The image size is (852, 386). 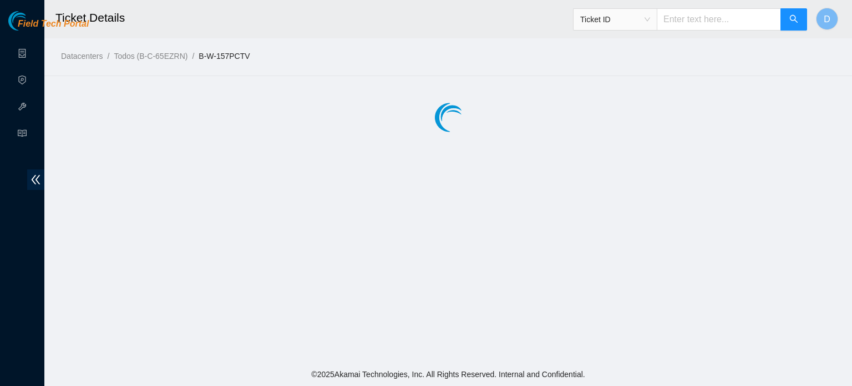 I want to click on button: search, so click(x=794, y=19).